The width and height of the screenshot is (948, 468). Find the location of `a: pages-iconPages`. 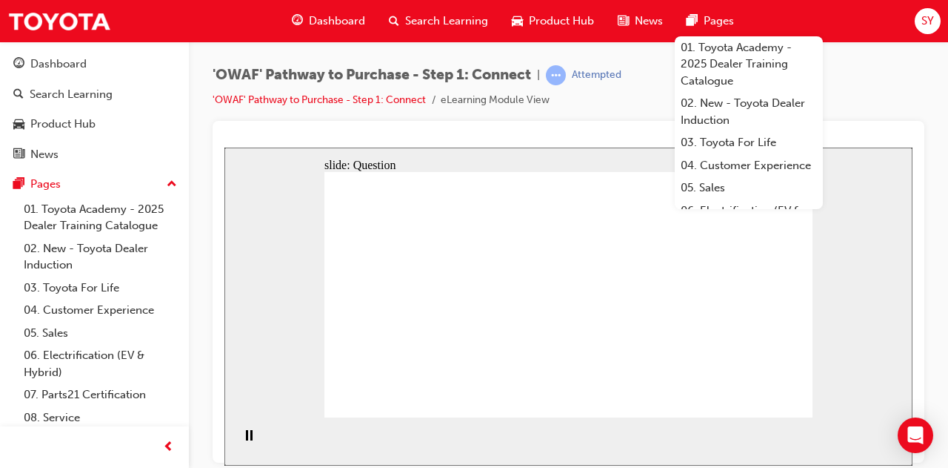

a: pages-iconPages is located at coordinates (711, 21).